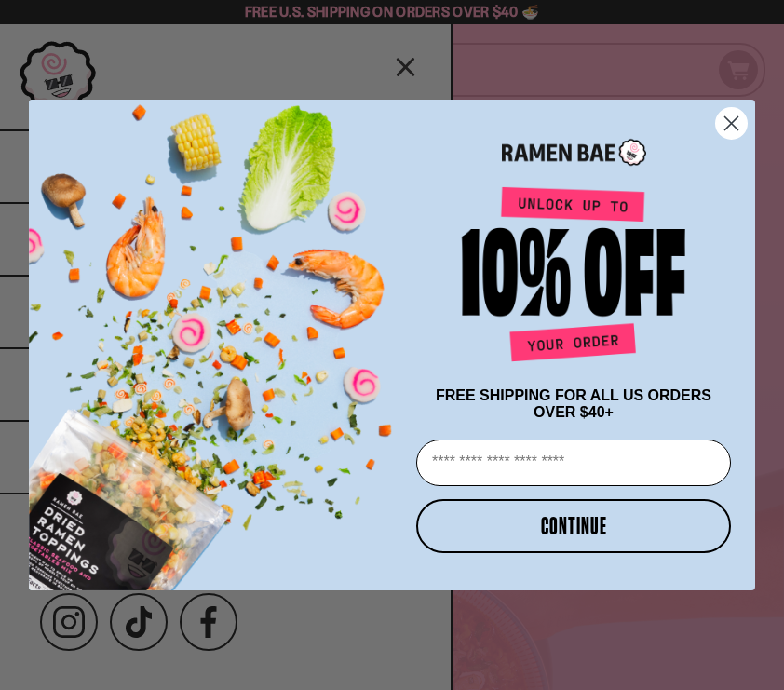 The image size is (784, 690). Describe the element at coordinates (573, 152) in the screenshot. I see `img: Ramen Bae Logo` at that location.